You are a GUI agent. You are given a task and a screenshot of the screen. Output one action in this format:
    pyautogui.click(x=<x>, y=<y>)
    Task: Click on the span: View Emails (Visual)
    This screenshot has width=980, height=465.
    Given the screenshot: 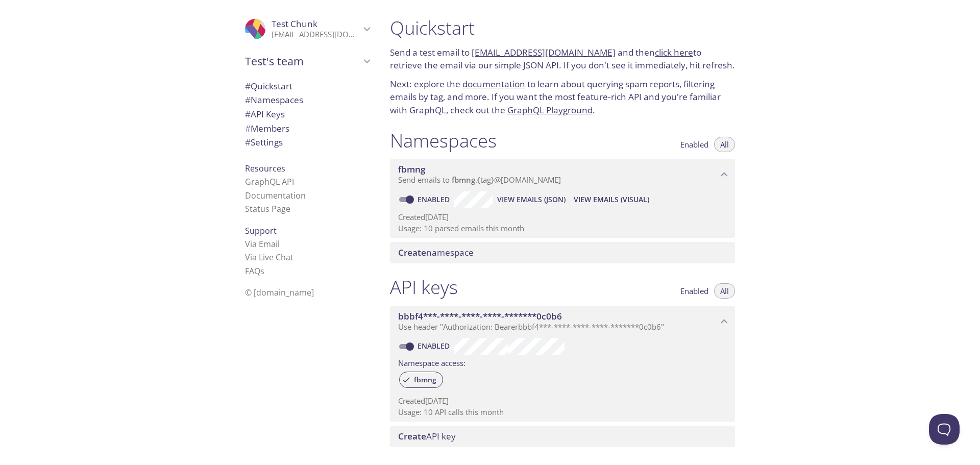 What is the action you would take?
    pyautogui.click(x=612, y=200)
    